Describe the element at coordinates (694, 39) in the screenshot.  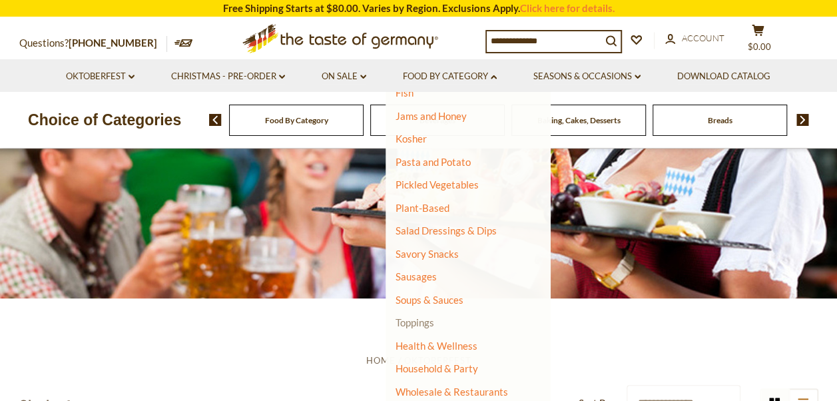
I see `a: Account` at that location.